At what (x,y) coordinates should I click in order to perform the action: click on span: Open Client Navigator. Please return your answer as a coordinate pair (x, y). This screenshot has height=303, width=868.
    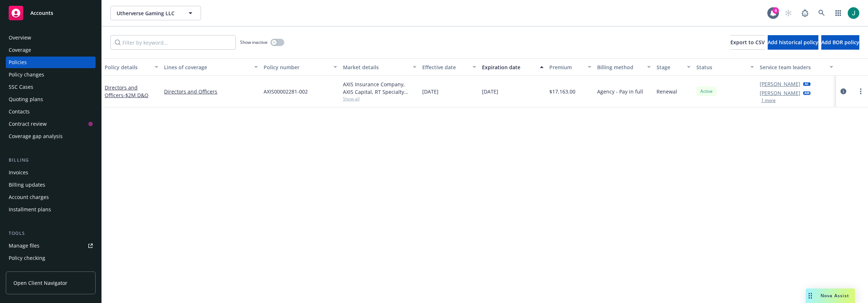
    Looking at the image, I should click on (40, 283).